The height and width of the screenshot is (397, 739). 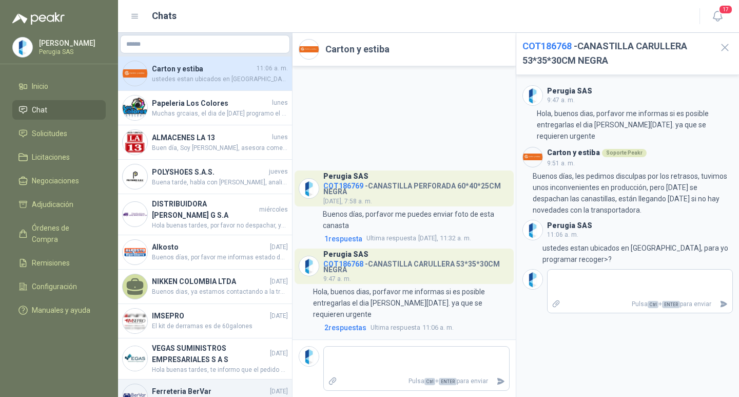 What do you see at coordinates (220, 292) in the screenshot?
I see `span: Buenos dias, ya estamos contactando a la transportadora para revisar novedades.` at bounding box center [220, 292].